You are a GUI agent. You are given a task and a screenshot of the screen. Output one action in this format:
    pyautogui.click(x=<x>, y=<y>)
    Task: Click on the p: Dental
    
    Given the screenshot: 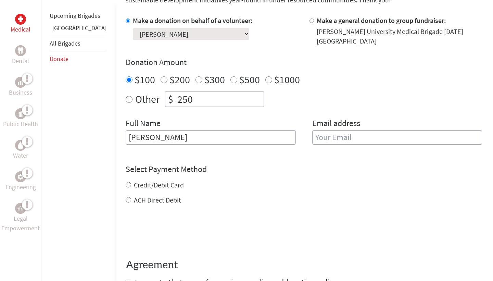 What is the action you would take?
    pyautogui.click(x=21, y=61)
    